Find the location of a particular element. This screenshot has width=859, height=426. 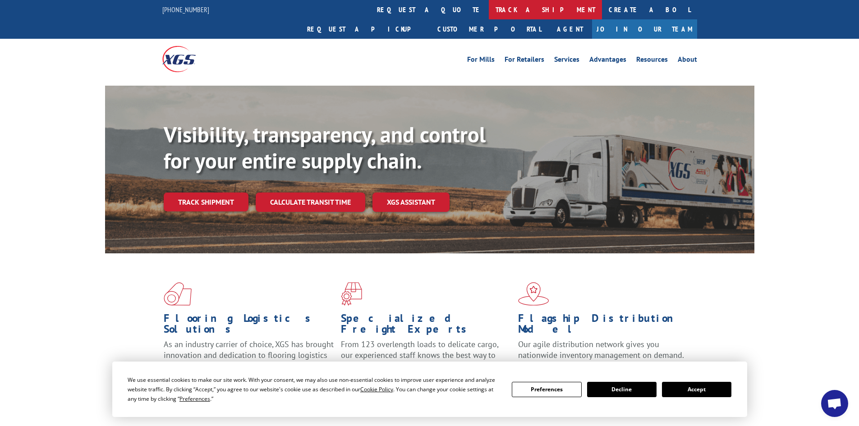

a: Customer Portal is located at coordinates (489, 29).